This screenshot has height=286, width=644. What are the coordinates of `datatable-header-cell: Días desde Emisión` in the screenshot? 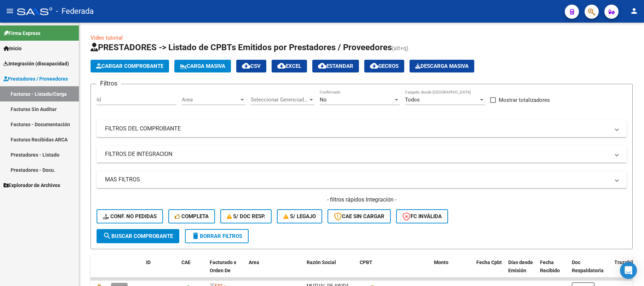 It's located at (521, 270).